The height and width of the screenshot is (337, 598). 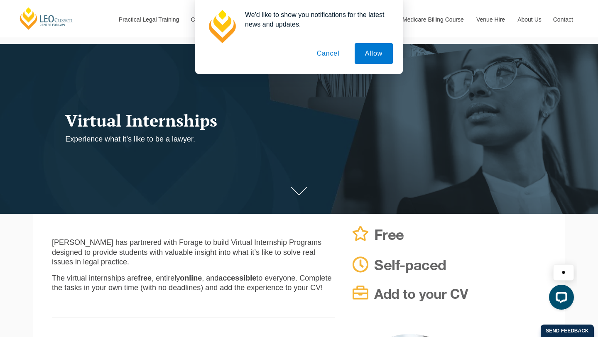 I want to click on div: We'd like to show you notifications for the latest news and updates., so click(x=316, y=20).